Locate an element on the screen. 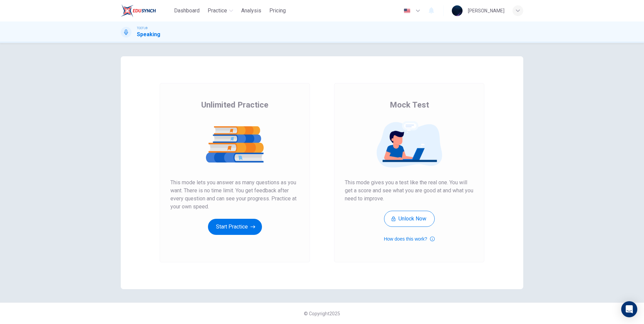 This screenshot has width=644, height=324. a: EduSynch logo is located at coordinates (146, 11).